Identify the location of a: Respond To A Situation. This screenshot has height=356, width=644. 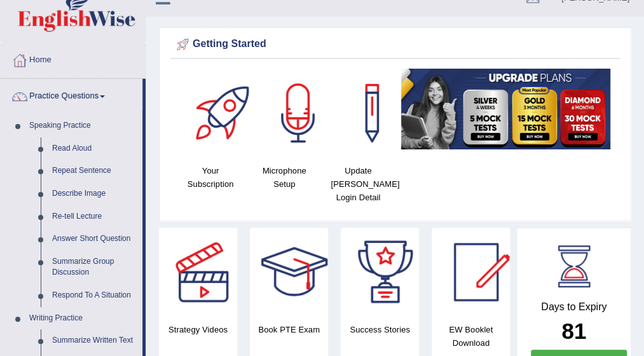
(94, 296).